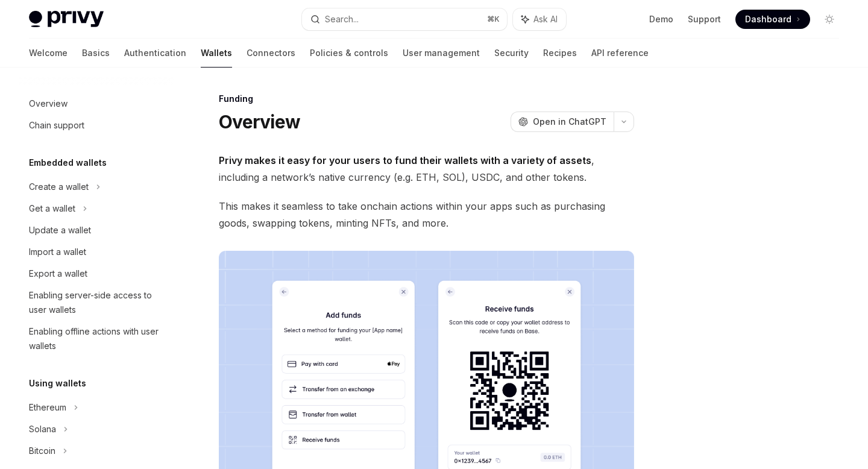 The width and height of the screenshot is (868, 469). What do you see at coordinates (97, 126) in the screenshot?
I see `a: Chain support` at bounding box center [97, 126].